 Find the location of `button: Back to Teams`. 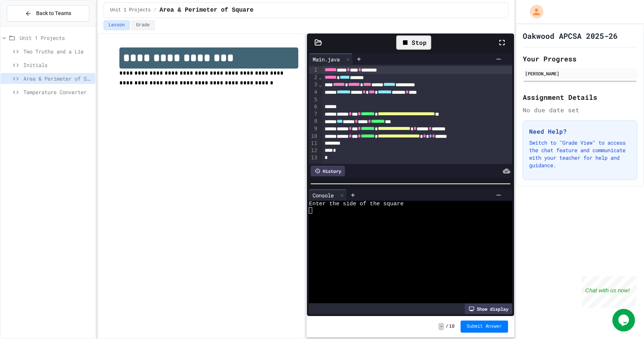

button: Back to Teams is located at coordinates (48, 13).